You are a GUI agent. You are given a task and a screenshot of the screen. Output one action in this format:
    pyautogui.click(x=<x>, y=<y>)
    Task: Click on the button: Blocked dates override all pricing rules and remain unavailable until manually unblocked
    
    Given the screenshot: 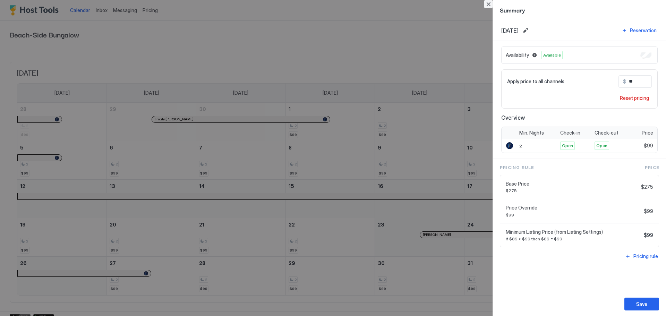 What is the action you would take?
    pyautogui.click(x=535, y=55)
    